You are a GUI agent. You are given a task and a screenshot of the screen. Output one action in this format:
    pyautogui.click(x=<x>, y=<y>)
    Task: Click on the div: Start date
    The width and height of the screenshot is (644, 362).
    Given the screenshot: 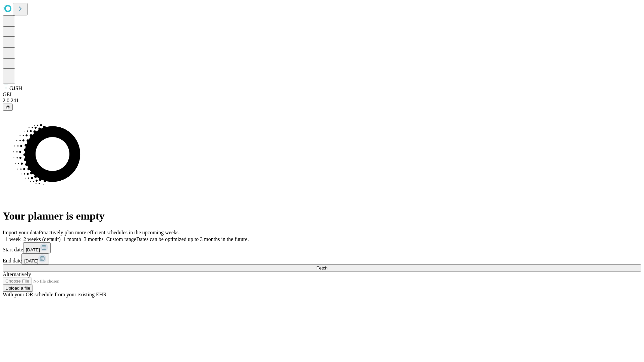 What is the action you would take?
    pyautogui.click(x=322, y=248)
    